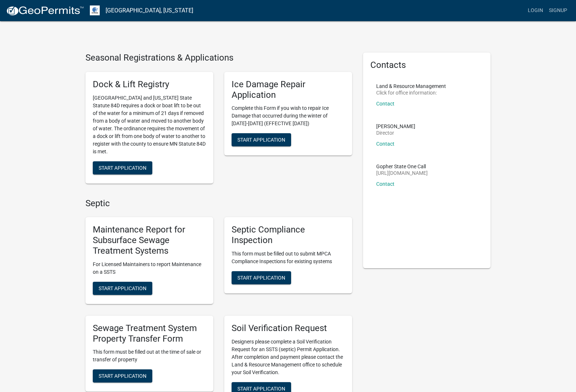 Image resolution: width=576 pixels, height=392 pixels. Describe the element at coordinates (402, 166) in the screenshot. I see `p: Gopher State One Call` at that location.